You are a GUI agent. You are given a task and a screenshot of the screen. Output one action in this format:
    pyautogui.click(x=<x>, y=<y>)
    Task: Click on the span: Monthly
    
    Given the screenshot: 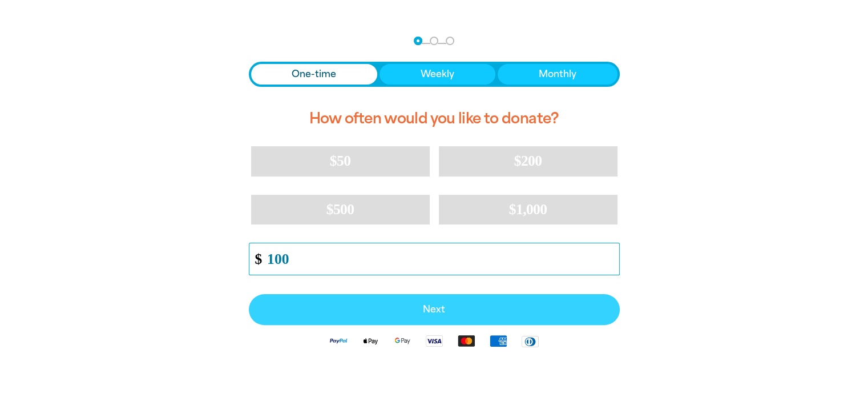 What is the action you would take?
    pyautogui.click(x=558, y=74)
    